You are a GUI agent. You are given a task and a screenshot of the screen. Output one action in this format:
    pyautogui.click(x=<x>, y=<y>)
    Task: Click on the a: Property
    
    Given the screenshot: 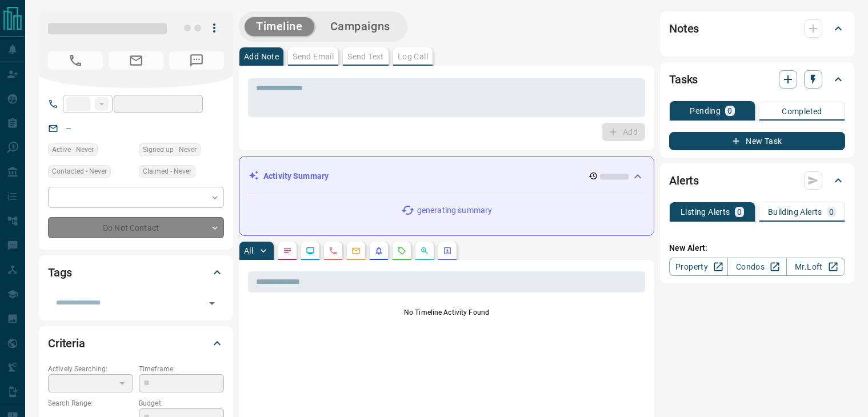 What is the action you would take?
    pyautogui.click(x=698, y=267)
    